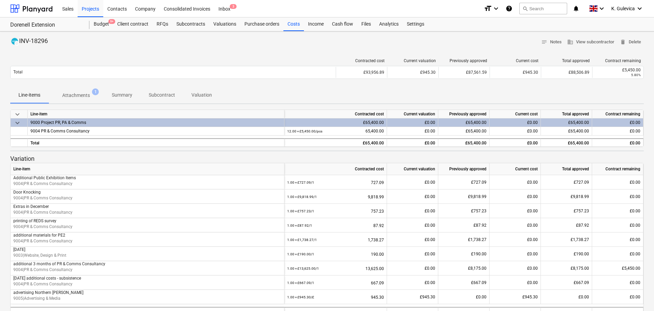  Describe the element at coordinates (162, 95) in the screenshot. I see `p: Subcontract` at that location.